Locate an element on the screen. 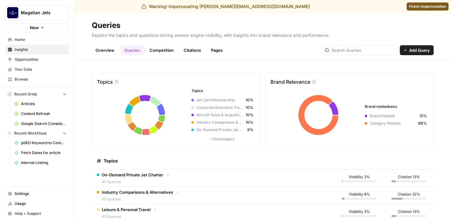  button: Recent Grids is located at coordinates (37, 94).